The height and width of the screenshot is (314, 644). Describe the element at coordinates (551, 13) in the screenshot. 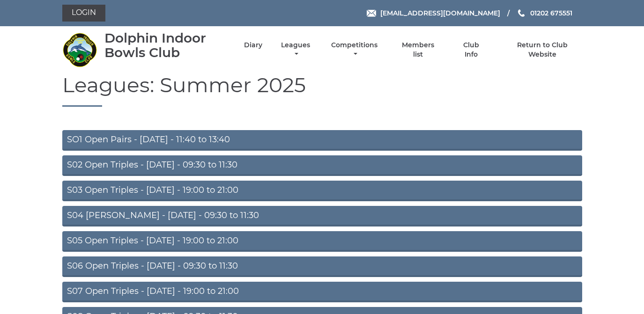

I see `span: 01202 675551` at that location.